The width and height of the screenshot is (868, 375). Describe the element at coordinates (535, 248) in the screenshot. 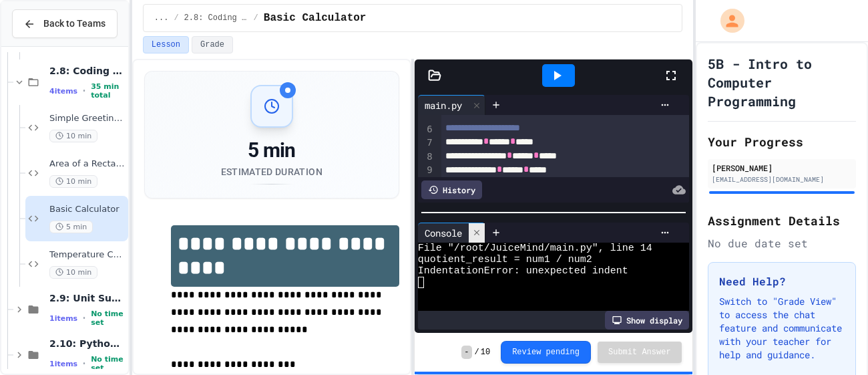

I see `span: File "/root/JuiceMind/main.py", line 14` at that location.